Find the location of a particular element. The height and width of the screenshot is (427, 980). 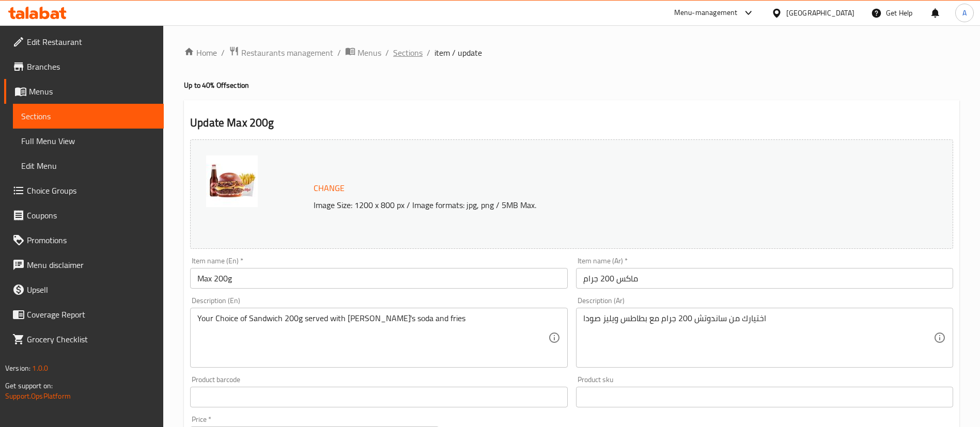

span: Change is located at coordinates (329, 188).